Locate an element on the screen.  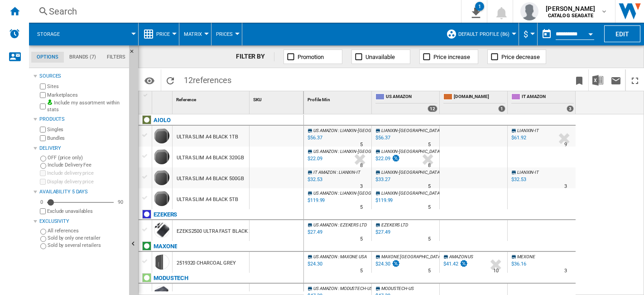
div: US AMAZON 12 offers sold by US AMAZON is located at coordinates (406, 102).